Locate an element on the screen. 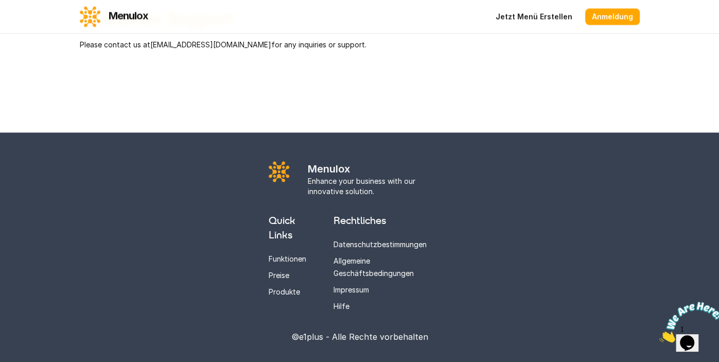 The height and width of the screenshot is (362, 719). div: Menulox is located at coordinates (379, 168).